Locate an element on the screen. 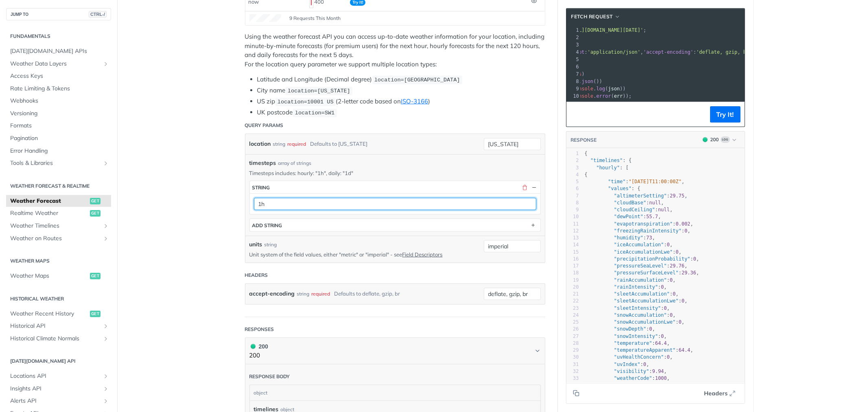  span: "sleetAccumulationLwe" is located at coordinates (646, 301).